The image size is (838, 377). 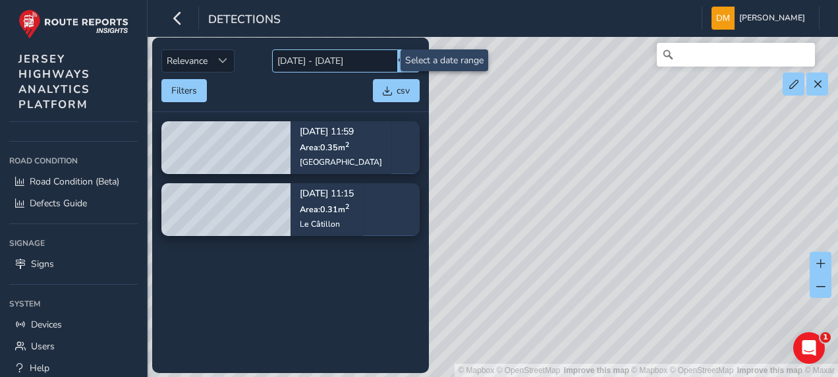 I want to click on a: Road Condition (Beta), so click(x=73, y=181).